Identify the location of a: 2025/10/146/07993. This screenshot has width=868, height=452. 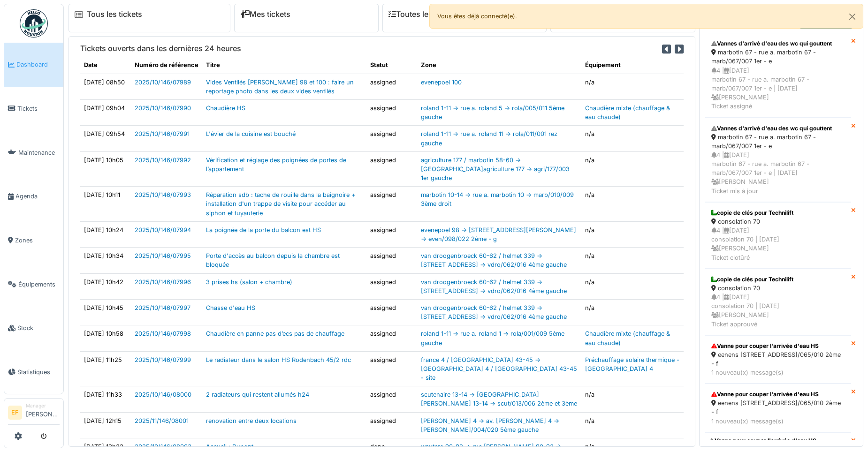
(163, 195).